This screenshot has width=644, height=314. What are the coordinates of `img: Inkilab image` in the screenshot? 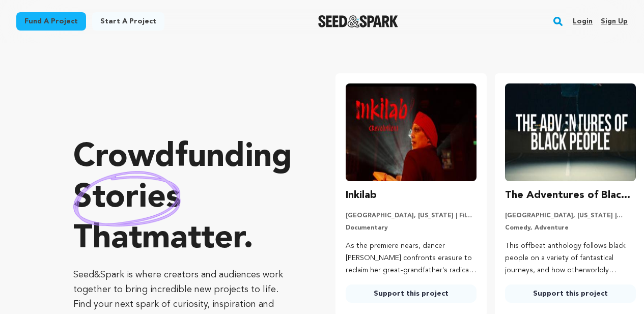 It's located at (411, 132).